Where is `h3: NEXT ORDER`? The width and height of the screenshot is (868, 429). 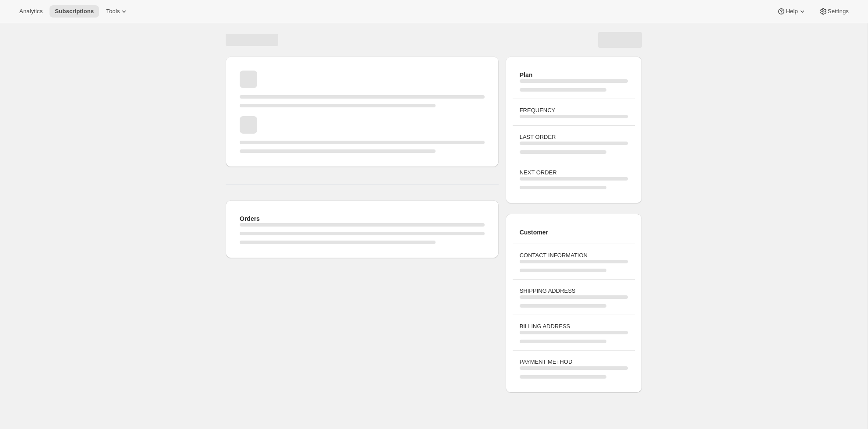 h3: NEXT ORDER is located at coordinates (573, 173).